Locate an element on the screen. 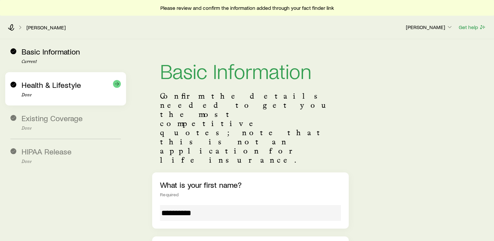 The height and width of the screenshot is (241, 494). span: Please review and confirm the information added through your fact finder link is located at coordinates (247, 8).